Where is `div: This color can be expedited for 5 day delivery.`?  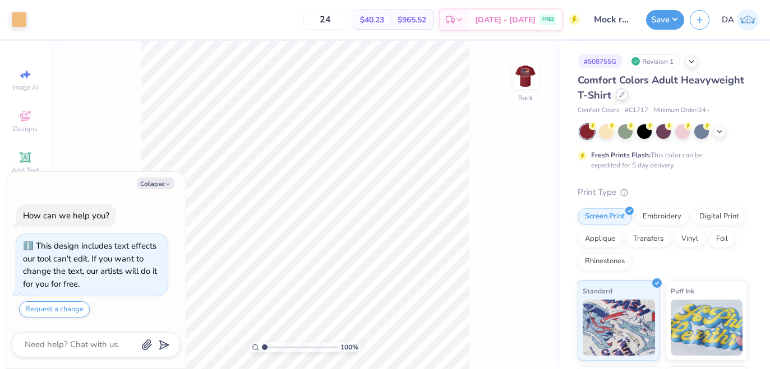
div: This color can be expedited for 5 day delivery. is located at coordinates (660, 160).